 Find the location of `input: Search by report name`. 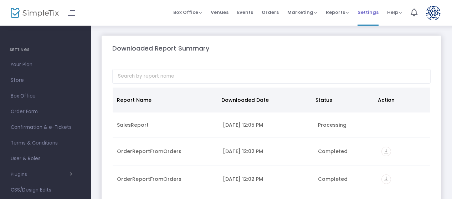

input: Search by report name is located at coordinates (271, 76).